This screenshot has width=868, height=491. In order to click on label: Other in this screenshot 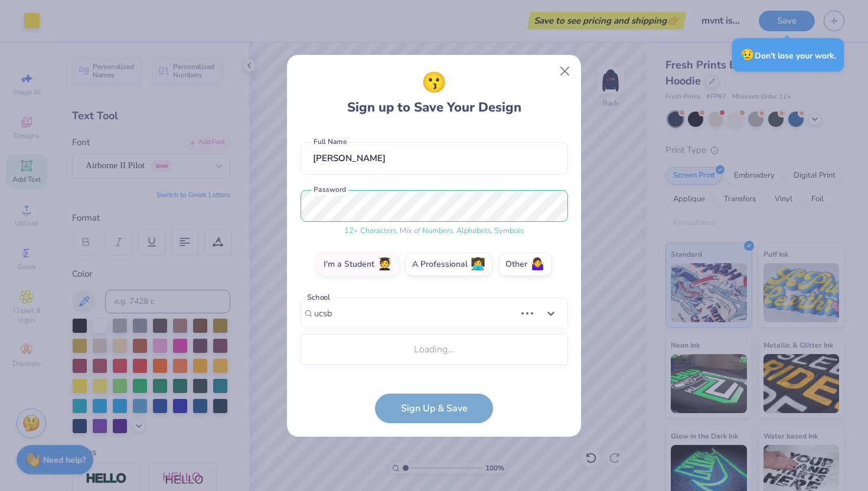, I will do `click(525, 264)`.